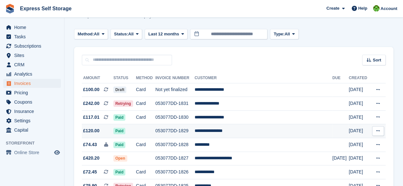  I want to click on span: £72.45, so click(90, 172).